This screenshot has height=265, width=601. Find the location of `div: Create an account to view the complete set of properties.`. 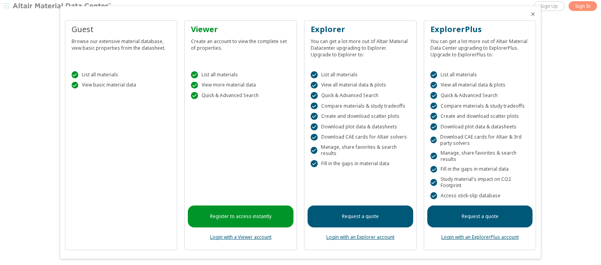

div: Create an account to view the complete set of properties. is located at coordinates (241, 43).